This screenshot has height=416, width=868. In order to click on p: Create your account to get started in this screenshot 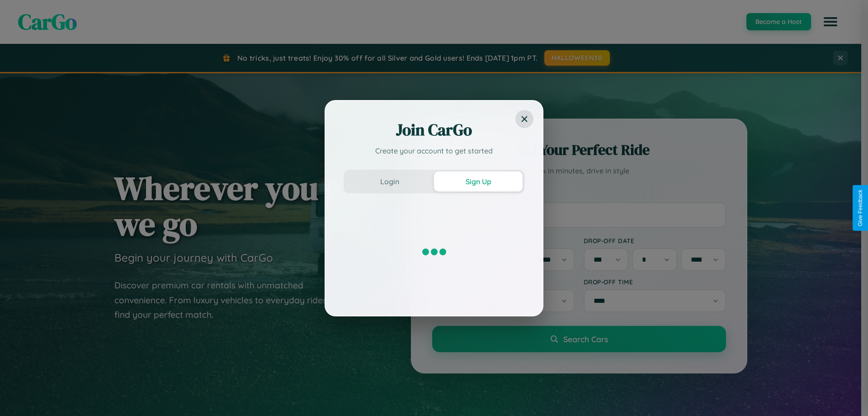, I will do `click(434, 151)`.